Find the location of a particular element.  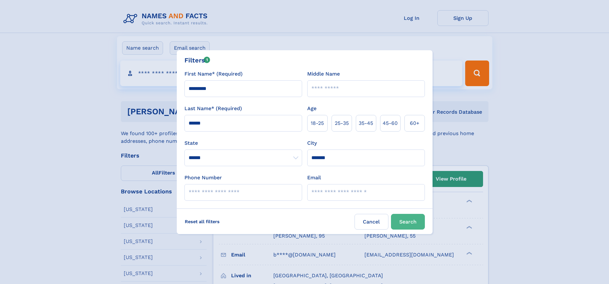

label: City is located at coordinates (312, 143).